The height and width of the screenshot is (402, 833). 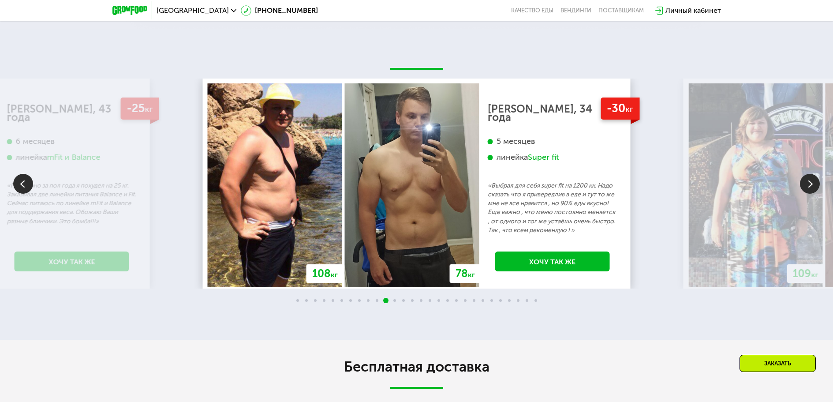 What do you see at coordinates (621, 11) in the screenshot?
I see `div: поставщикам` at bounding box center [621, 11].